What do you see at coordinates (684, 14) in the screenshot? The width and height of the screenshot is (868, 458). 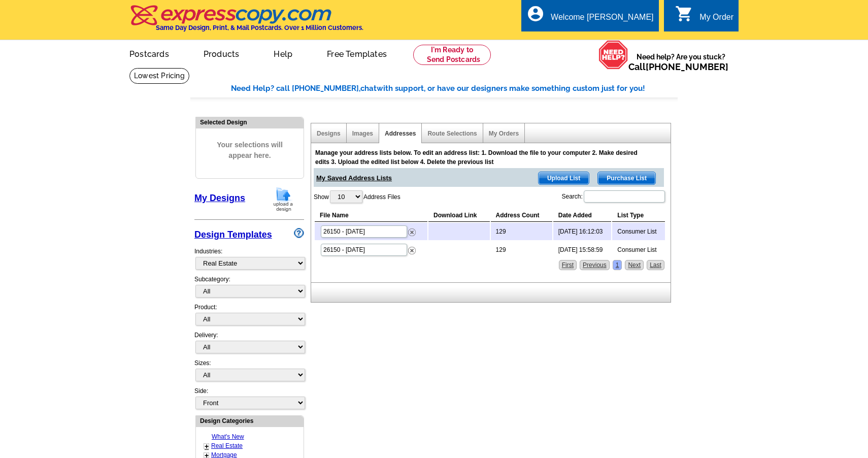 I see `i: shopping_cart` at bounding box center [684, 14].